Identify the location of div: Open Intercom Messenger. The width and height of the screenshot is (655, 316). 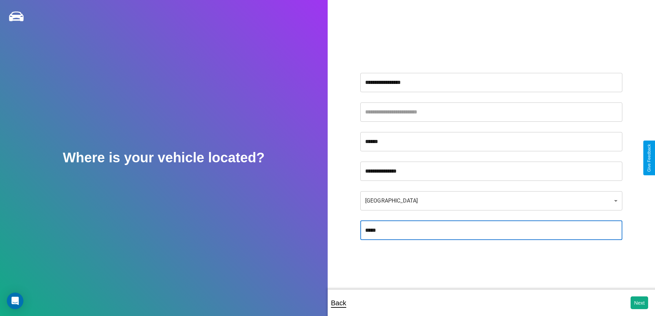
(15, 301).